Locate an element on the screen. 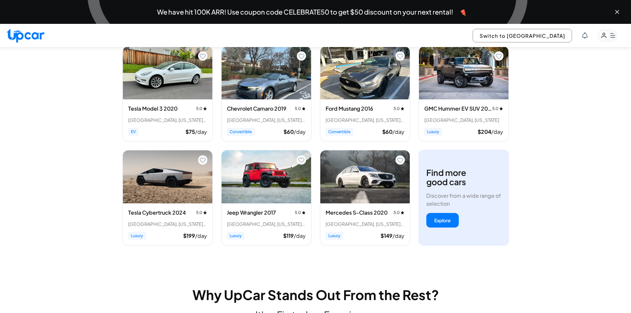 Image resolution: width=631 pixels, height=313 pixels. div: View details for GMC Hummer EV SUV 2024 is located at coordinates (464, 94).